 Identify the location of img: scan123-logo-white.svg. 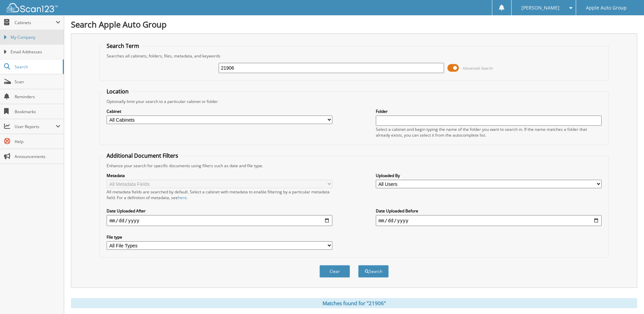
(32, 7).